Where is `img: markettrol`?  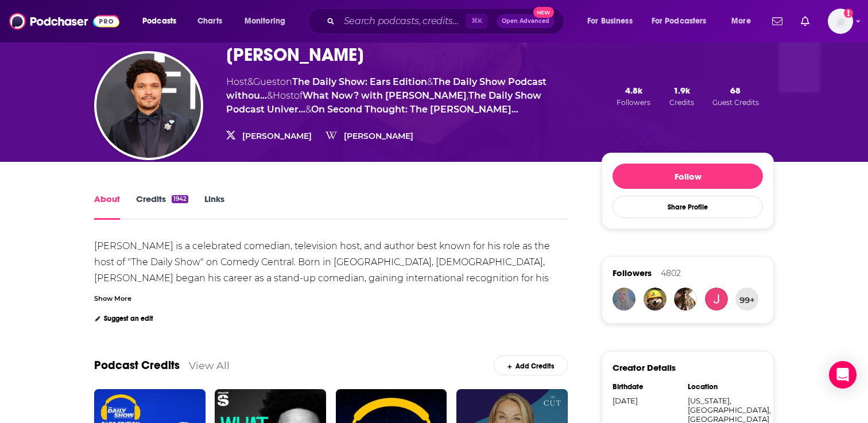
img: markettrol is located at coordinates (716, 299).